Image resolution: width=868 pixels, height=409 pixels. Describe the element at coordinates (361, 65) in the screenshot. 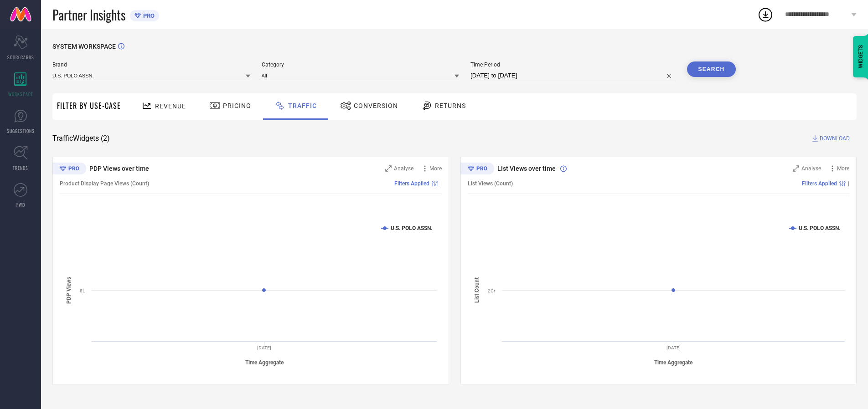

I see `span: Category` at that location.